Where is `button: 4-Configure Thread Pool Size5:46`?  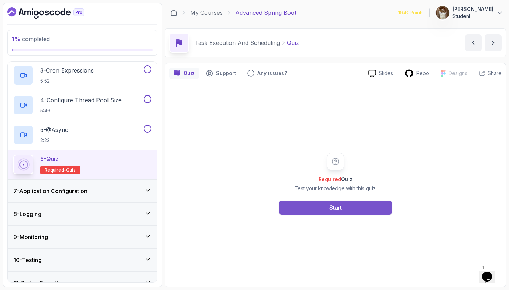
button: 4-Configure Thread Pool Size5:46 is located at coordinates (82, 105).